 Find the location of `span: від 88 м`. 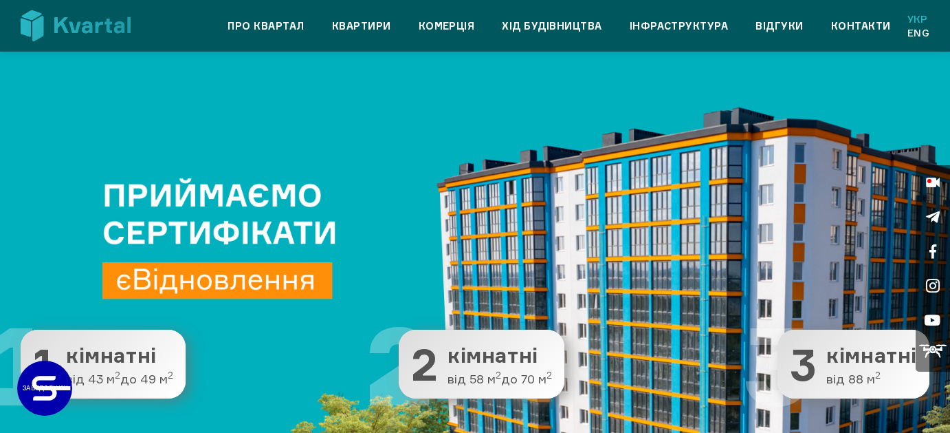

span: від 88 м is located at coordinates (872, 379).